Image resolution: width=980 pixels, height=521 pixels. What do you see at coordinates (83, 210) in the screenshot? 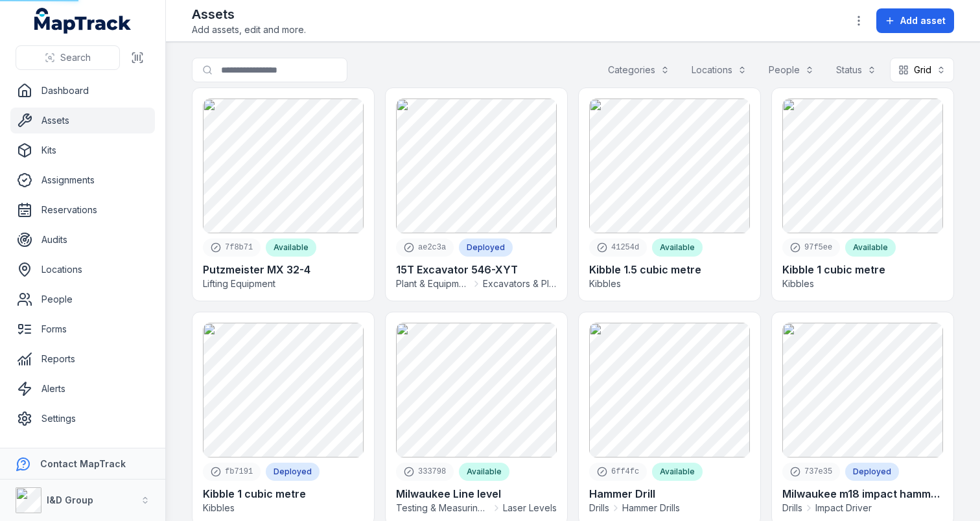
I see `a: Reservations` at bounding box center [83, 210].